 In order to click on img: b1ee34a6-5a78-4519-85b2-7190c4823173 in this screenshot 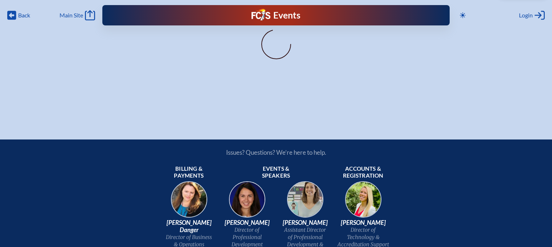, I will do `click(363, 202)`.